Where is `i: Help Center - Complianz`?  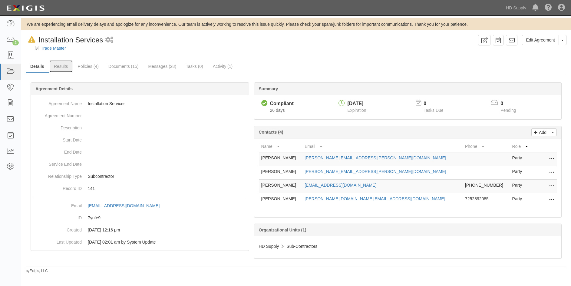 i: Help Center - Complianz is located at coordinates (548, 8).